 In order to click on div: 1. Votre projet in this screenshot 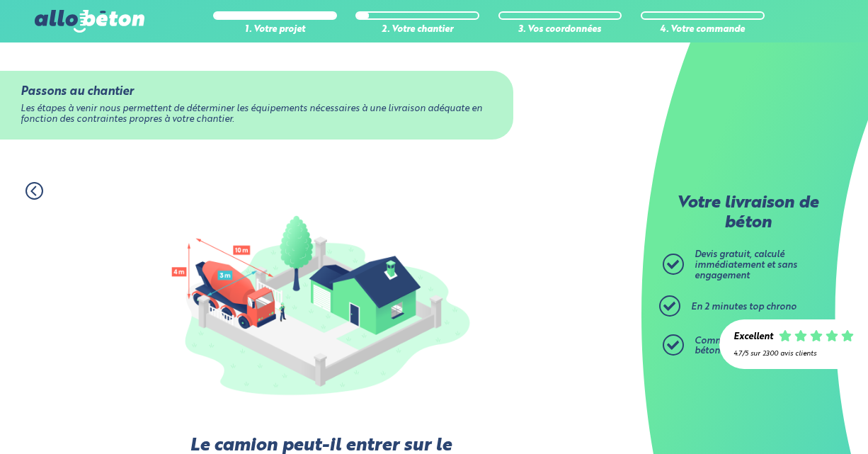, I will do `click(275, 30)`.